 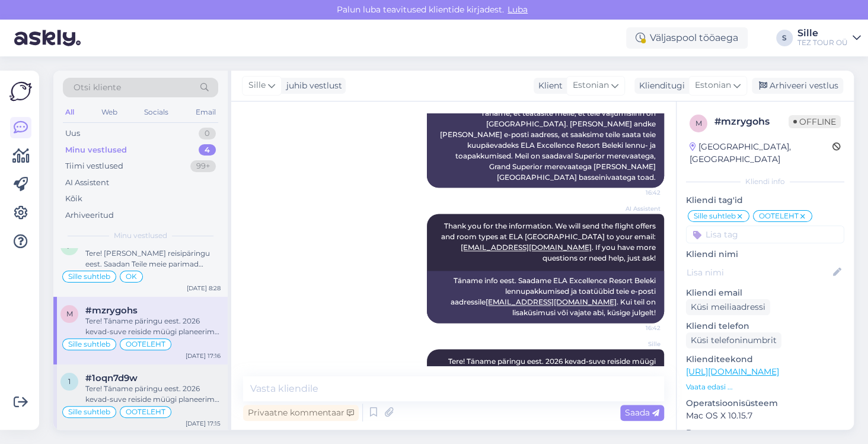 What do you see at coordinates (765, 254) in the screenshot?
I see `p: Kliendi nimi` at bounding box center [765, 254].